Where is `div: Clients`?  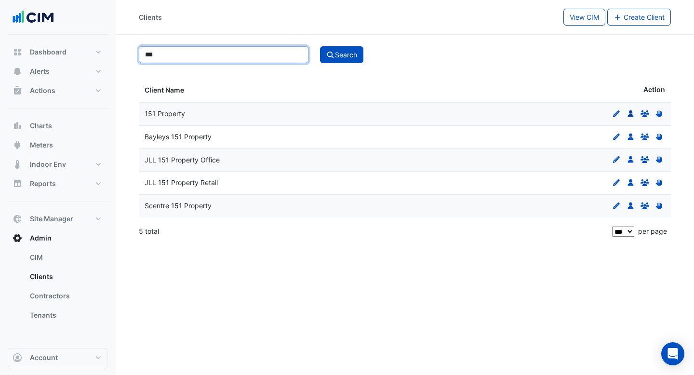
div: Clients is located at coordinates (150, 17).